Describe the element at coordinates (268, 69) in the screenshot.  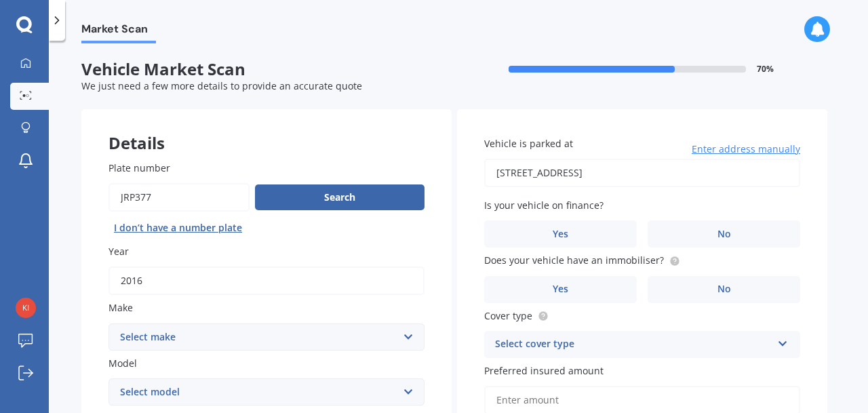
I see `span: Vehicle Market Scan` at that location.